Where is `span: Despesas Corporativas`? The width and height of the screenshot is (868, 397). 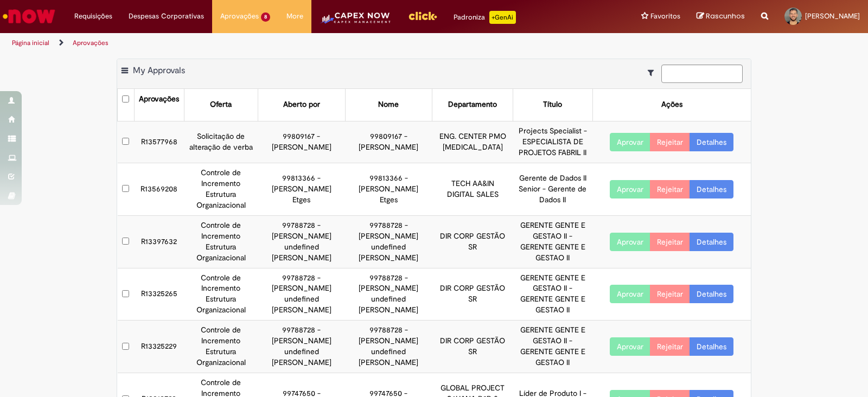
span: Despesas Corporativas is located at coordinates (166, 16).